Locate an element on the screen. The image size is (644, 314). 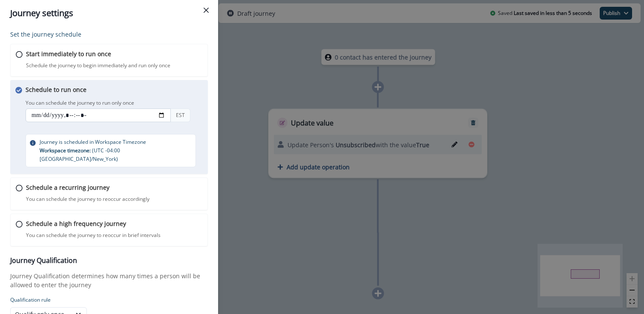
p: Start immediately to run once is located at coordinates (69, 54).